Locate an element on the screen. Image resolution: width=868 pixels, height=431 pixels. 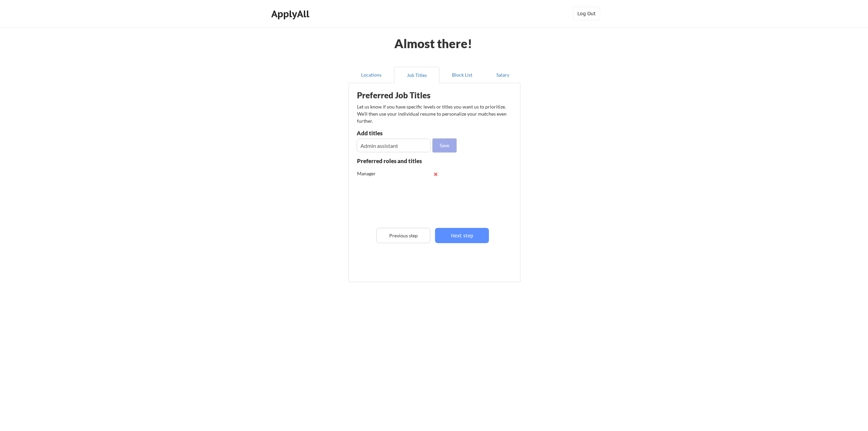
button: Job Titles is located at coordinates (416, 75).